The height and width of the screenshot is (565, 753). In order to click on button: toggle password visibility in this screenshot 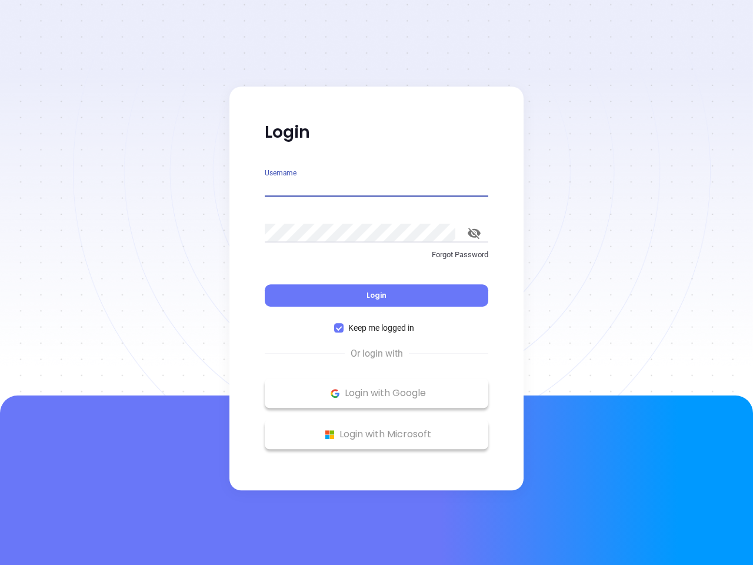, I will do `click(474, 233)`.